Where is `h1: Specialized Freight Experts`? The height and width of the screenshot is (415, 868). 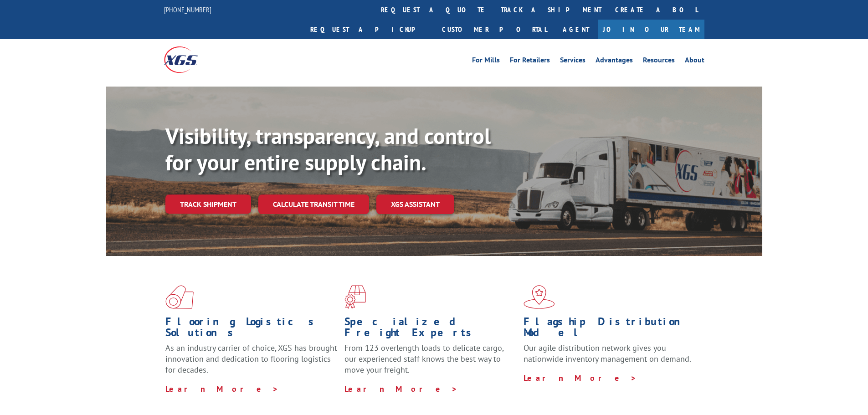
h1: Specialized Freight Experts is located at coordinates (431, 329).